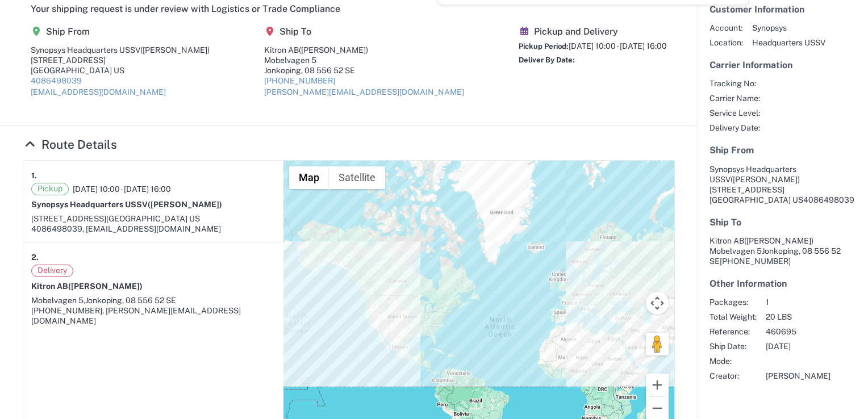  I want to click on span: Delivery, so click(52, 271).